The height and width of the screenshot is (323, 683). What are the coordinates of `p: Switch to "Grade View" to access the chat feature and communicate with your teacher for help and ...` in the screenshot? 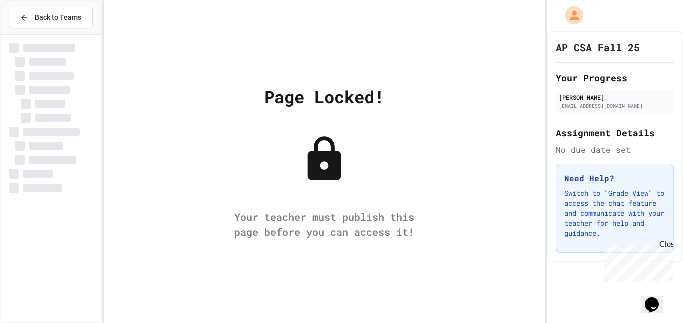 It's located at (615, 213).